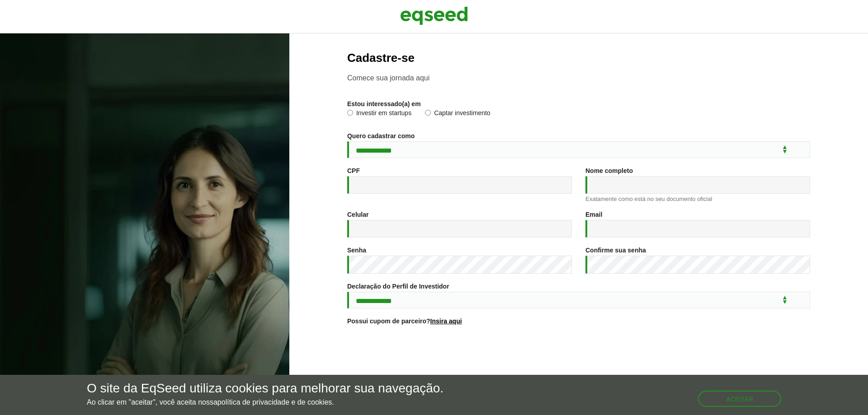  What do you see at coordinates (384, 104) in the screenshot?
I see `label: Estou interessado(a) em` at bounding box center [384, 104].